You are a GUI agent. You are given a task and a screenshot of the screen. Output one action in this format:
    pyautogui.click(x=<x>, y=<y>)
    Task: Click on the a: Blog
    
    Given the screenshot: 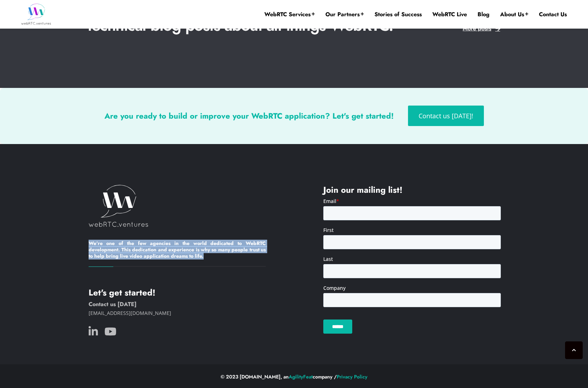 What is the action you would take?
    pyautogui.click(x=484, y=14)
    